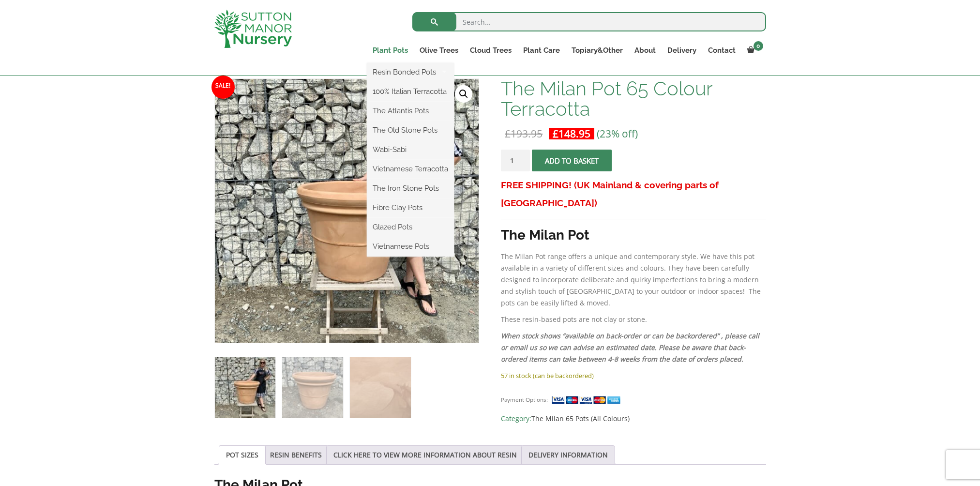 This screenshot has width=980, height=486. I want to click on a: DELIVERY INFORMATION, so click(568, 455).